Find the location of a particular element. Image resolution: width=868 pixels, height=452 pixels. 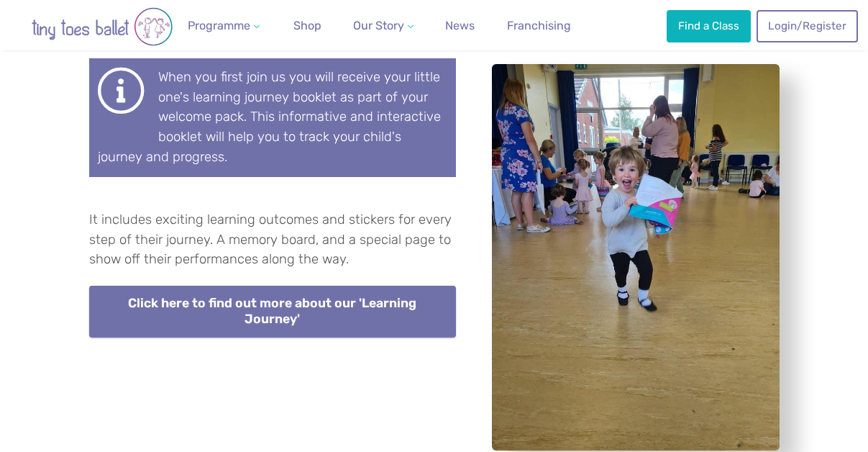

span: Franchising is located at coordinates (538, 25).